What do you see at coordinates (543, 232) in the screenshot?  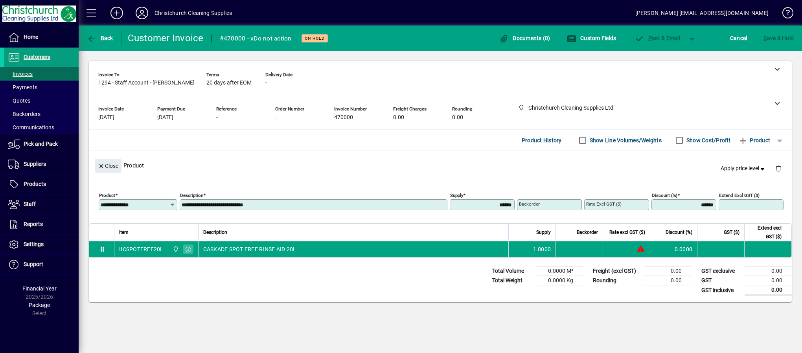 I see `span: Supply` at bounding box center [543, 232].